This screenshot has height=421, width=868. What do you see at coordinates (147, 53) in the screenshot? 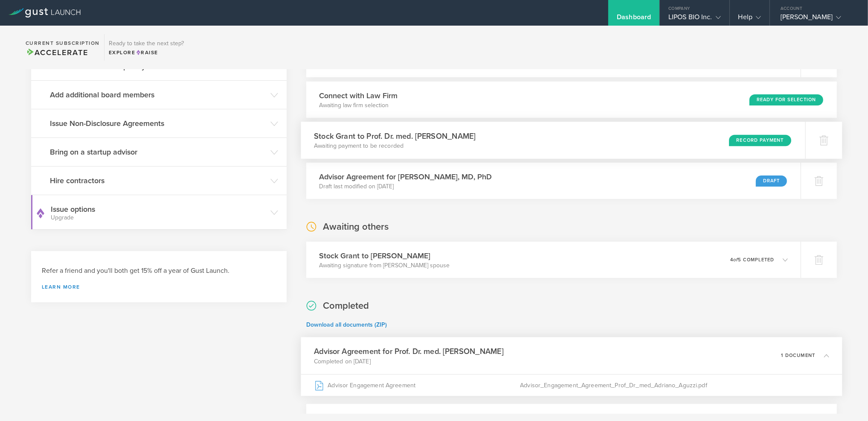
I see `span: Raise` at bounding box center [147, 53].